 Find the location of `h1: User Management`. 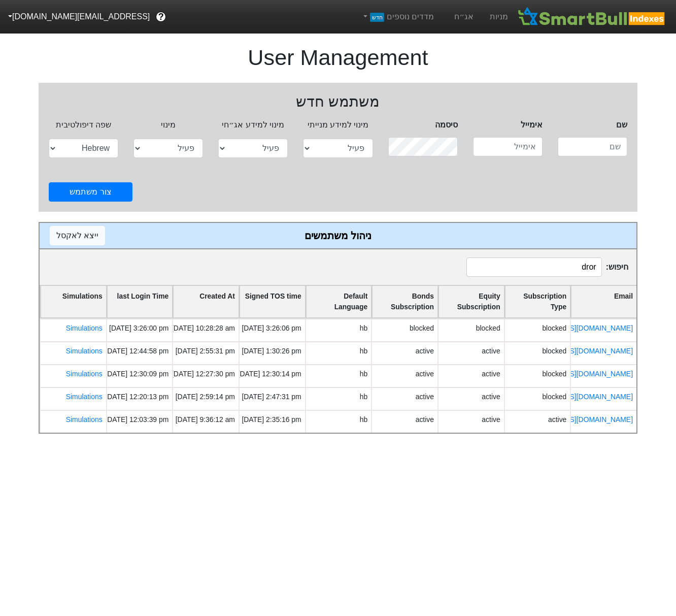

h1: User Management is located at coordinates (338, 53).